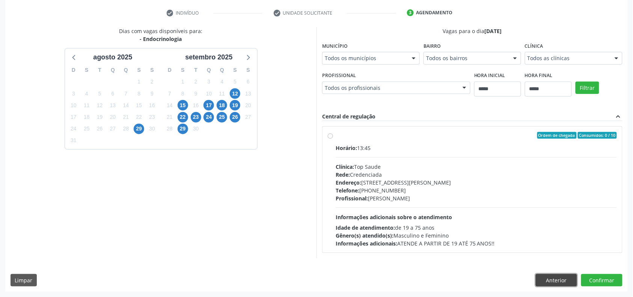  Describe the element at coordinates (113, 57) in the screenshot. I see `div: agosto 2025` at that location.